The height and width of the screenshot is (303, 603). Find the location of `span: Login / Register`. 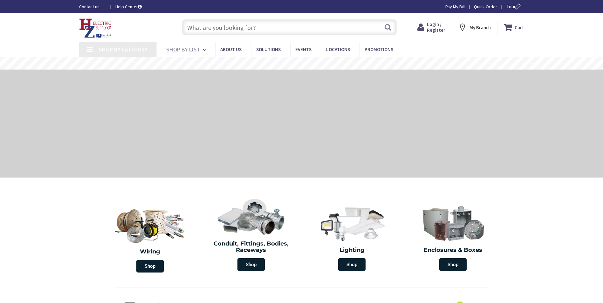

span: Login / Register is located at coordinates (436, 27).